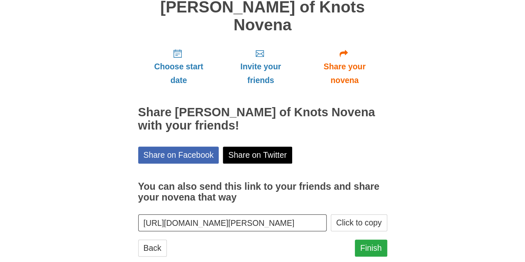 This screenshot has width=525, height=262. I want to click on span: Choose start date, so click(179, 74).